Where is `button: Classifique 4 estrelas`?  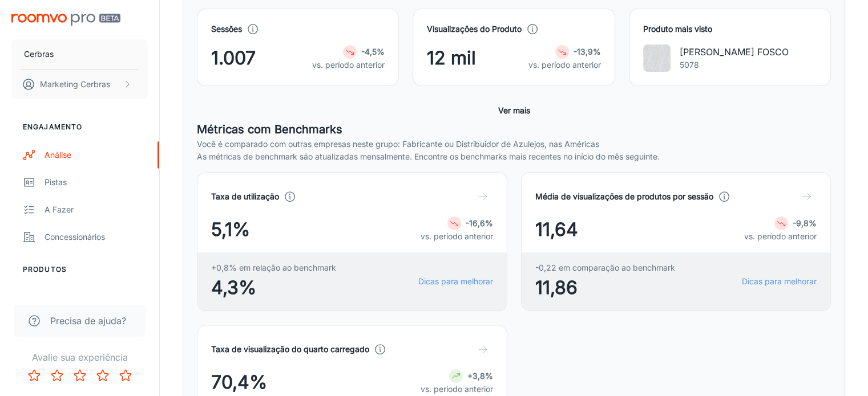
button: Classifique 4 estrelas is located at coordinates (103, 376).